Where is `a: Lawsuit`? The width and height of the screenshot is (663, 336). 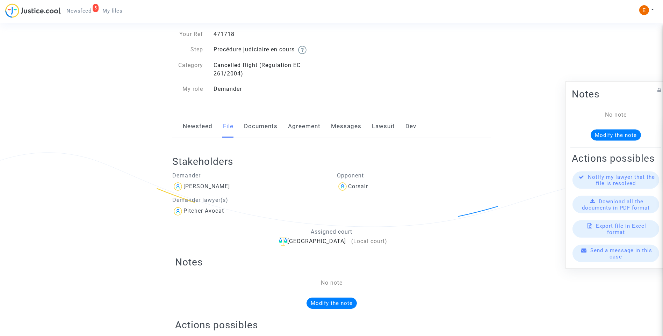
a: Lawsuit is located at coordinates (383, 127).